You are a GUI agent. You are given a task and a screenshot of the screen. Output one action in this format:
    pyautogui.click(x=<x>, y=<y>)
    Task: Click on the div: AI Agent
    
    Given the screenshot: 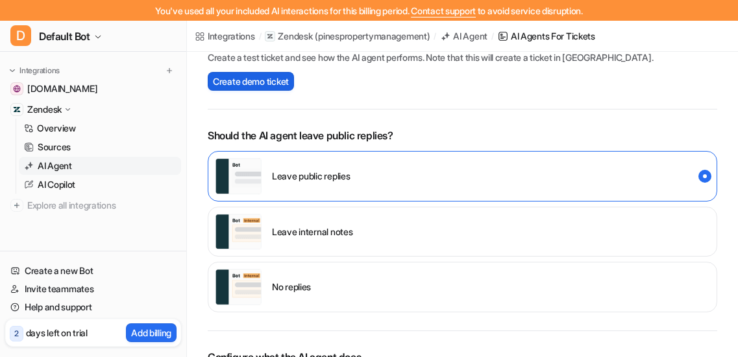 What is the action you would take?
    pyautogui.click(x=470, y=36)
    